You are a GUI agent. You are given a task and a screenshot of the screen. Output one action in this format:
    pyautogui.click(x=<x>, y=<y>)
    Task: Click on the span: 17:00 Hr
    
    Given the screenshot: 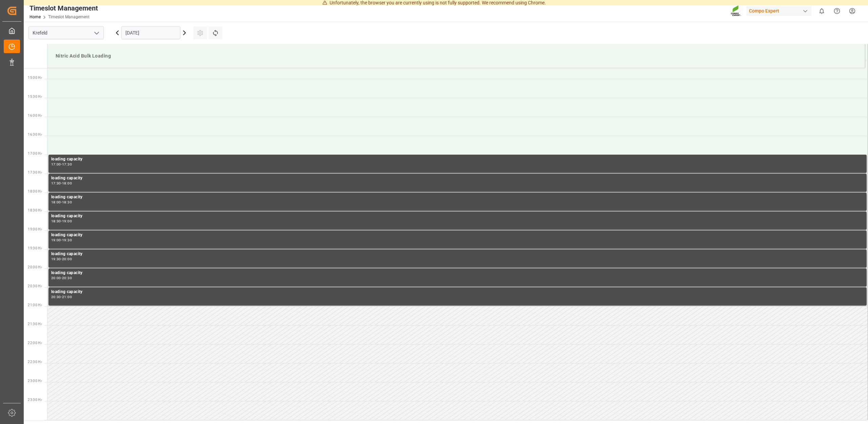 What is the action you would take?
    pyautogui.click(x=35, y=153)
    